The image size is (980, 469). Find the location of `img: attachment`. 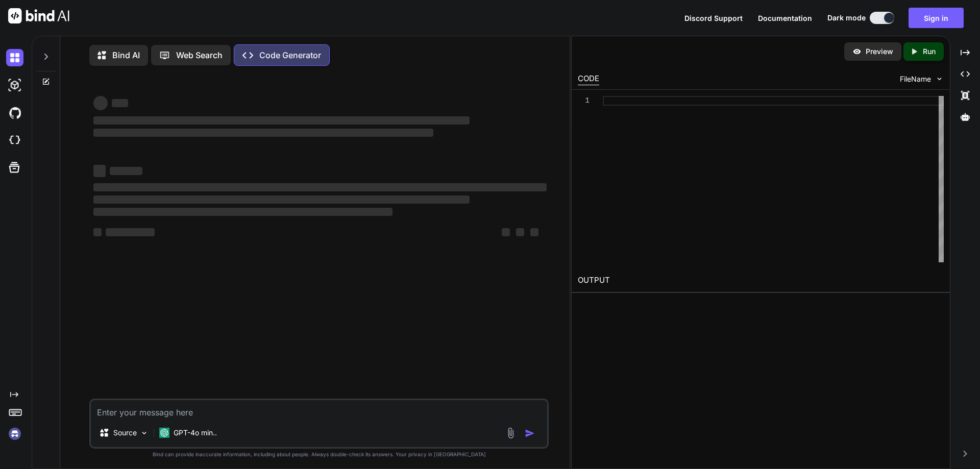

img: attachment is located at coordinates (510, 433).